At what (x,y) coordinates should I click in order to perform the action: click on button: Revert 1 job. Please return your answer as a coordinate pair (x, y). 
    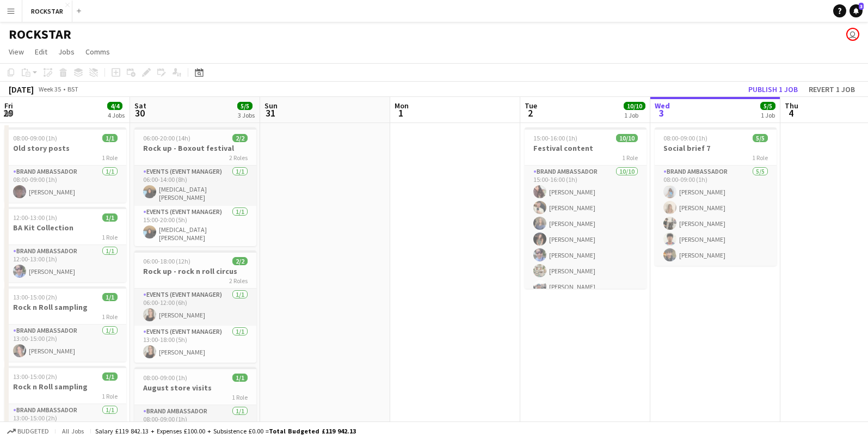
    Looking at the image, I should click on (832, 90).